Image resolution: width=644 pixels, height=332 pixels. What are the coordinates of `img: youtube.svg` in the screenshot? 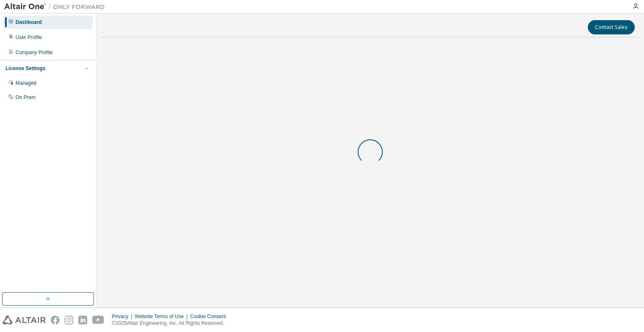 It's located at (98, 320).